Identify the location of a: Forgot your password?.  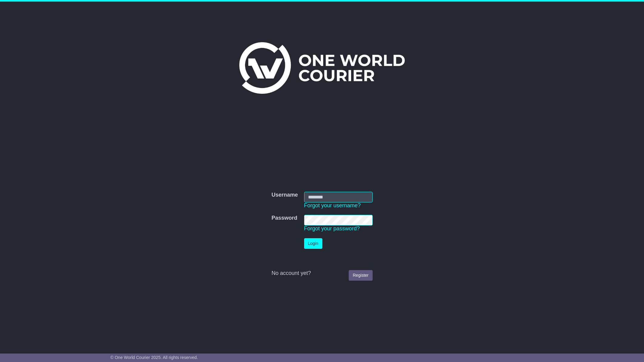
(332, 228).